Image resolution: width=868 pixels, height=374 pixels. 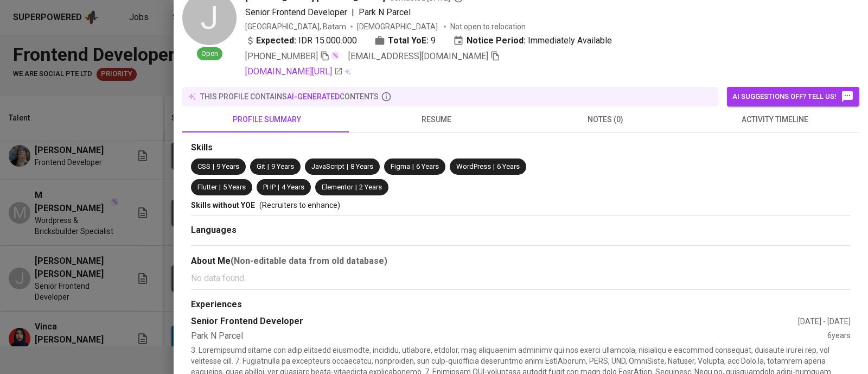 I want to click on b: Notice Period:, so click(x=496, y=41).